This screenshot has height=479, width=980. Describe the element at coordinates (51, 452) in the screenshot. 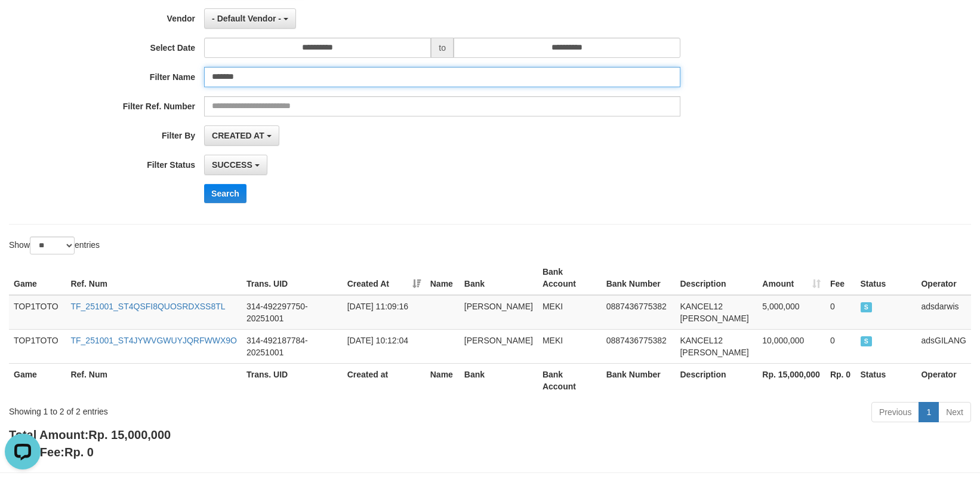

I see `b: Total Fee:` at that location.